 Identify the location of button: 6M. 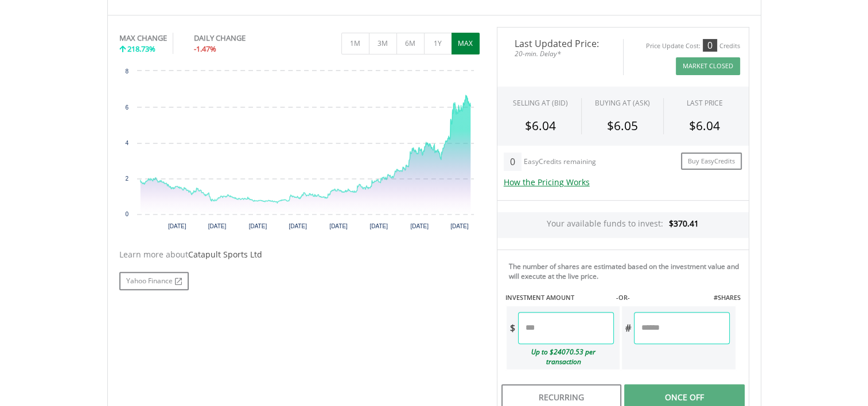
(410, 44).